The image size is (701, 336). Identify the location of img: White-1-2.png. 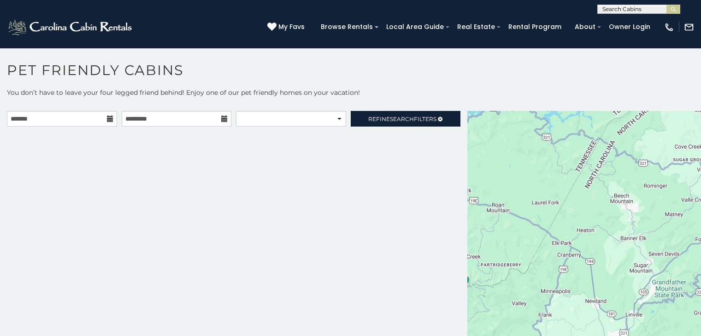
(71, 27).